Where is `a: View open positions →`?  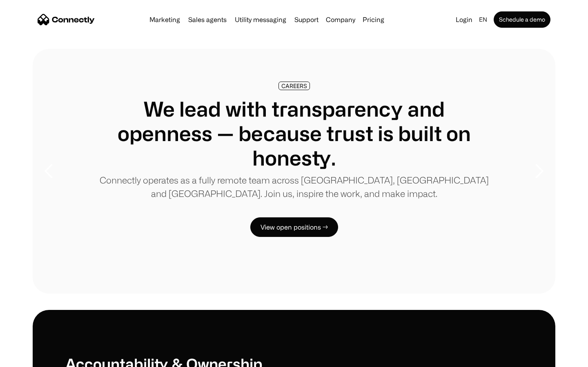 a: View open positions → is located at coordinates (294, 227).